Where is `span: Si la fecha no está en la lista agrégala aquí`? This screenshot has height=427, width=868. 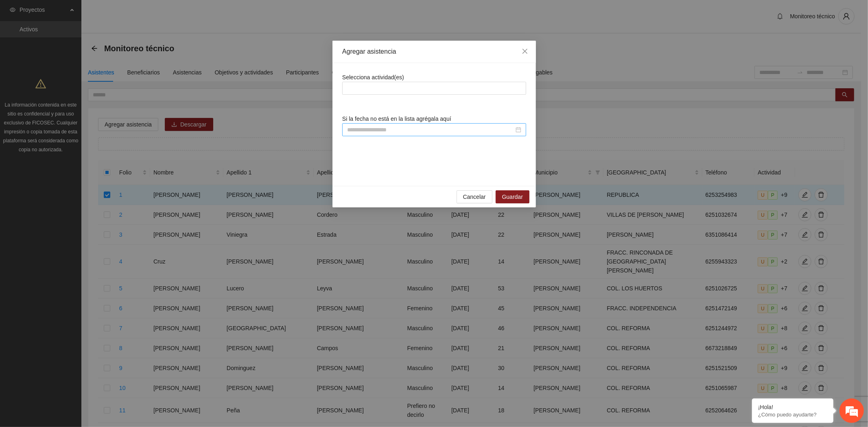
span: Si la fecha no está en la lista agrégala aquí is located at coordinates (397, 119).